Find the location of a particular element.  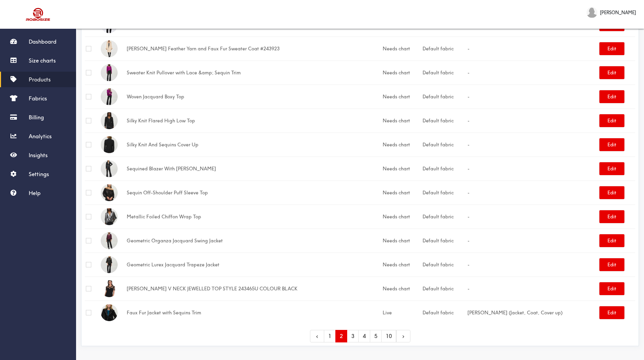

img: Robosize is located at coordinates (38, 14).